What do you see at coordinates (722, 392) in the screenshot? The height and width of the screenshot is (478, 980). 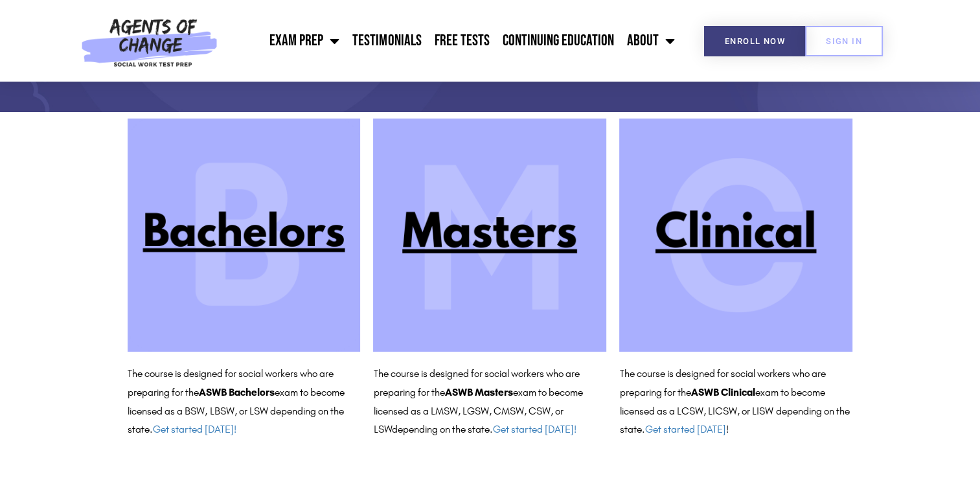 I see `b: ASWB Clinical` at bounding box center [722, 392].